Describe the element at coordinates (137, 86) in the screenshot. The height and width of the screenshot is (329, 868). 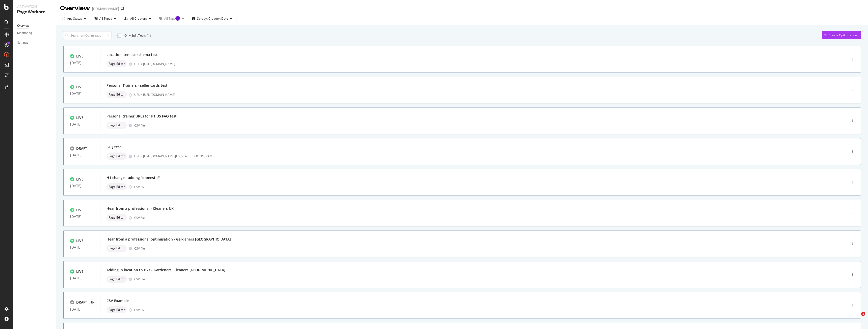
I see `div: Personal Trainers - seller cards test` at that location.